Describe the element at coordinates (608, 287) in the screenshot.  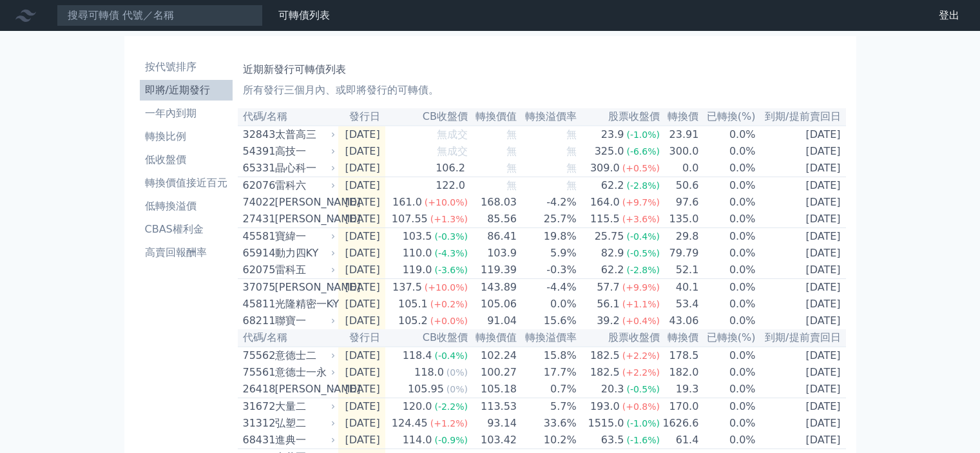
I see `div: 57.7` at that location.